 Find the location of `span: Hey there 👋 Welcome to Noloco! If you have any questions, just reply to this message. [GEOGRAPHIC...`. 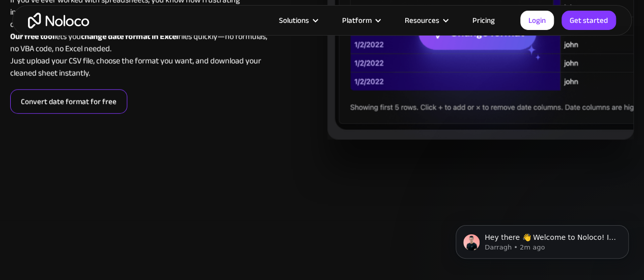

span: Hey there 👋 Welcome to Noloco! If you have any questions, just reply to this message. [GEOGRAPHIC... is located at coordinates (110, 49).